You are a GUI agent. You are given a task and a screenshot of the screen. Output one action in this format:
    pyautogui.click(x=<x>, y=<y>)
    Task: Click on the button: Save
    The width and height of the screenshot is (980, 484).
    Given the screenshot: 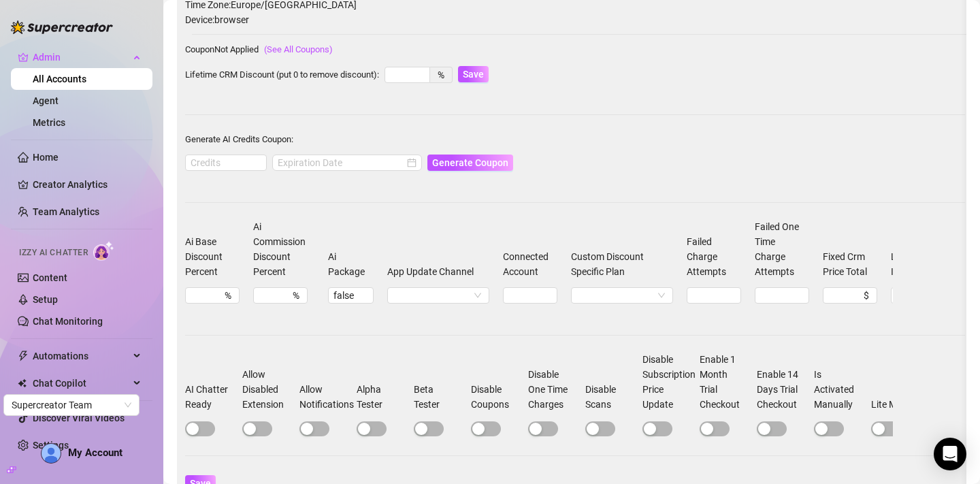 What is the action you would take?
    pyautogui.click(x=473, y=74)
    